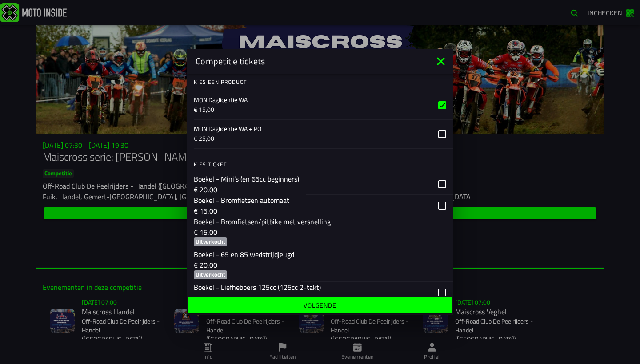  What do you see at coordinates (258, 287) in the screenshot?
I see `p: Boekel - Liefhebbers 125cc (125cc 2-takt)` at bounding box center [258, 287].